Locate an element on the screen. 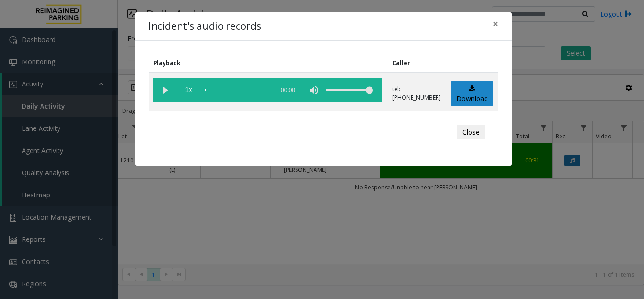  th: Caller is located at coordinates (417, 63).